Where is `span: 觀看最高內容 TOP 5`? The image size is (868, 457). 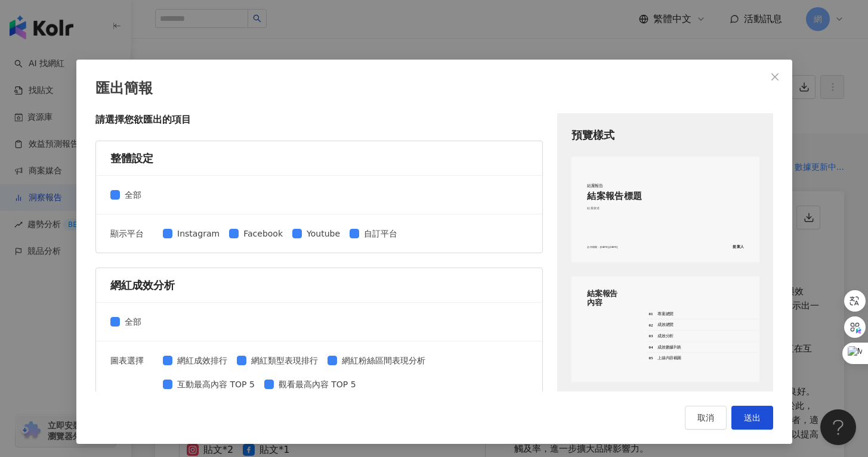
span: 觀看最高內容 TOP 5 is located at coordinates (317, 384).